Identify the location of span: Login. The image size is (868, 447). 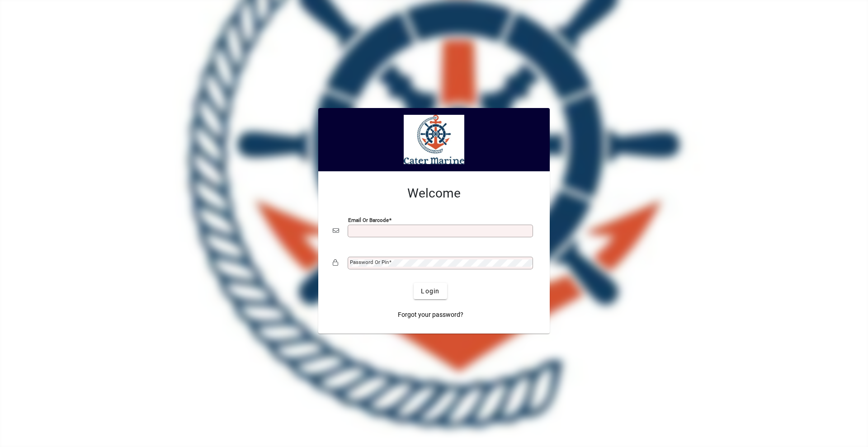
(430, 291).